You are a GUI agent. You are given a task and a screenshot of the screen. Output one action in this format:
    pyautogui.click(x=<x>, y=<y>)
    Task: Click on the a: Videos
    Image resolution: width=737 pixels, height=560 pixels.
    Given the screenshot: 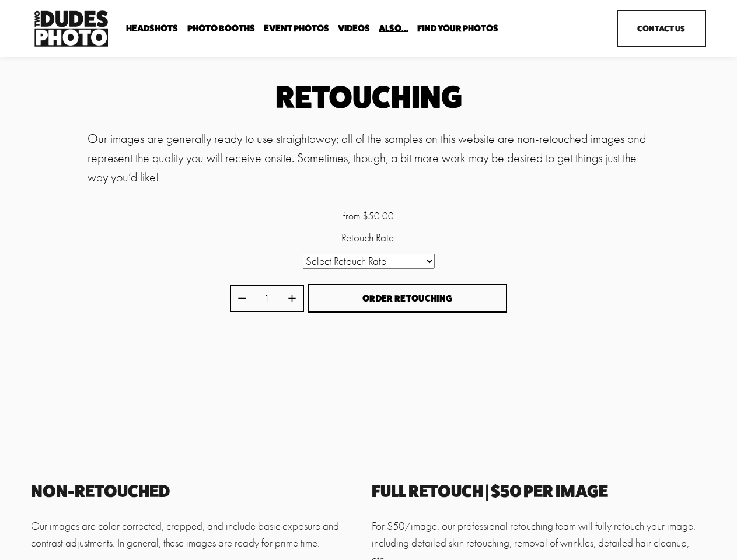 What is the action you would take?
    pyautogui.click(x=354, y=28)
    